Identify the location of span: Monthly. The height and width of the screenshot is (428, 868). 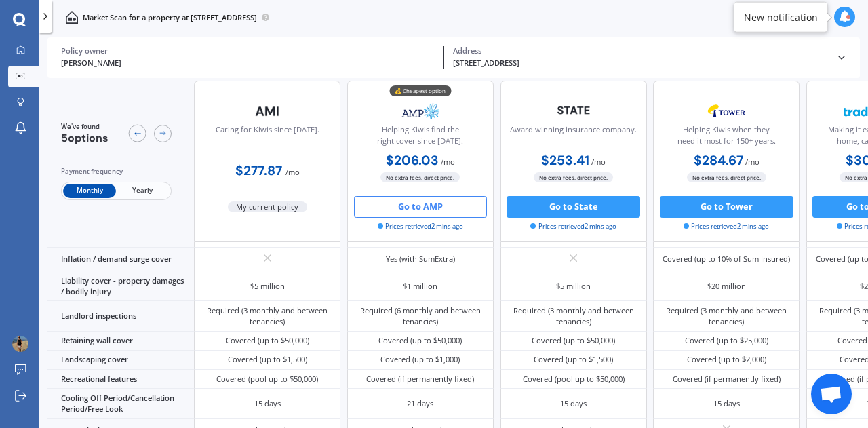
(89, 191).